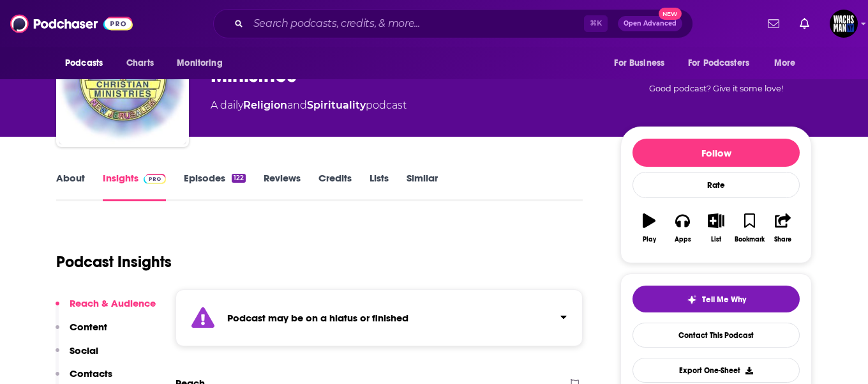 The width and height of the screenshot is (868, 384). I want to click on img: Podchaser - Follow, Share and Rate Podcasts, so click(71, 23).